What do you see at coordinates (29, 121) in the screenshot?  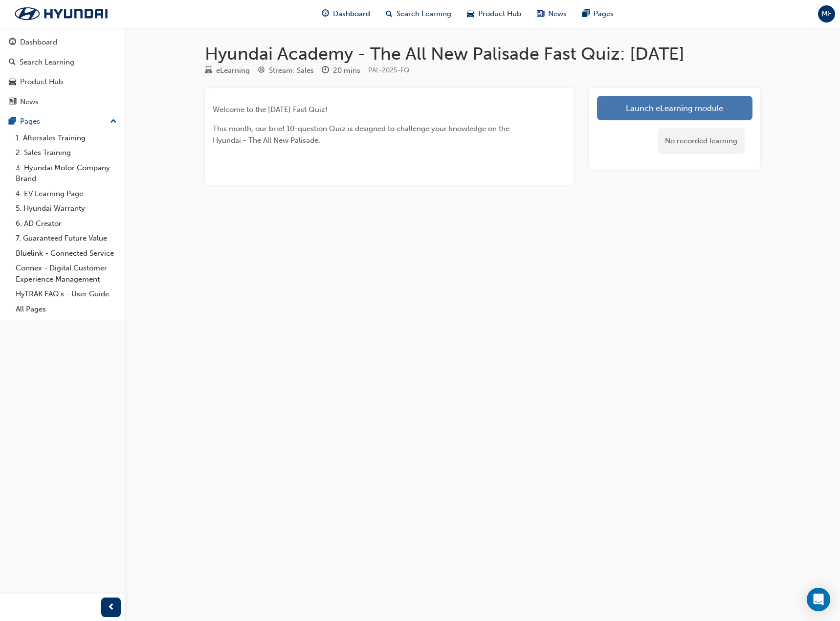 I see `div: Pages` at bounding box center [29, 121].